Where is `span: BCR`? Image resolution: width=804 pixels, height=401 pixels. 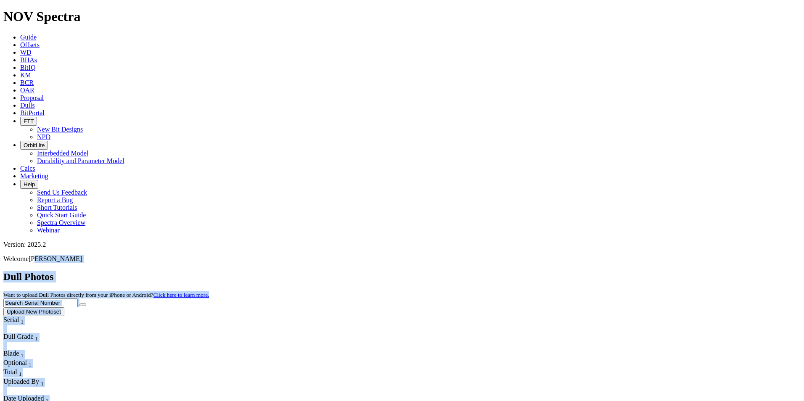
span: BCR is located at coordinates (27, 82).